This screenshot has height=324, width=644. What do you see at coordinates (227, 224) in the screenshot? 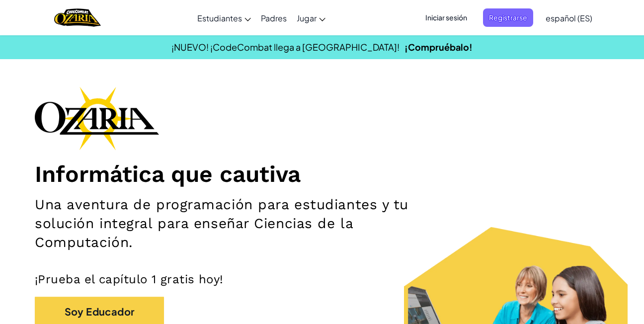
I see `h2: Una aventura de programación para estudiantes y tu solución integral para enseñar Ciencias de la ...` at bounding box center [227, 224].